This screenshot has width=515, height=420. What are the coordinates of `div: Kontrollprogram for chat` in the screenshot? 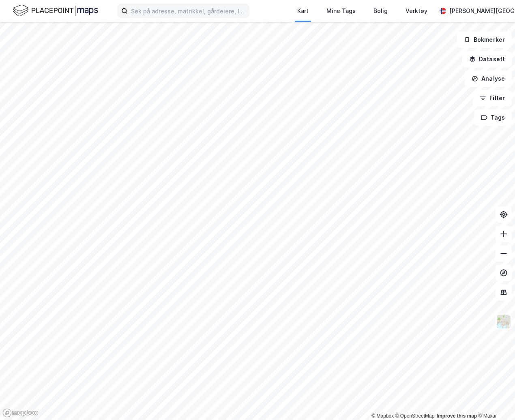 It's located at (494, 400).